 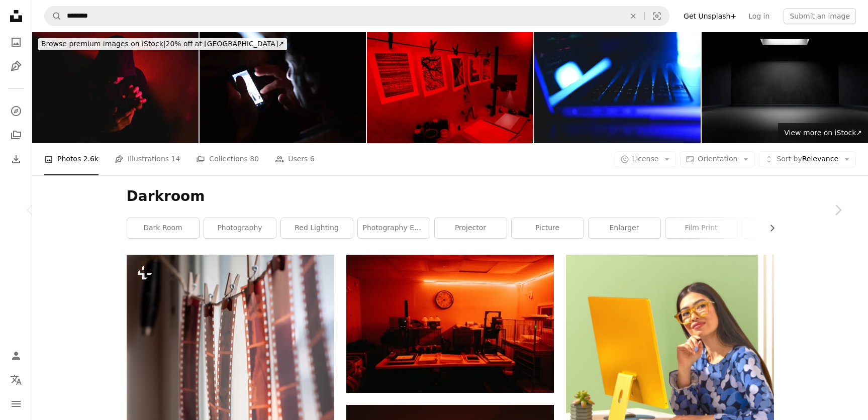 I want to click on a: red lighting, so click(x=317, y=229).